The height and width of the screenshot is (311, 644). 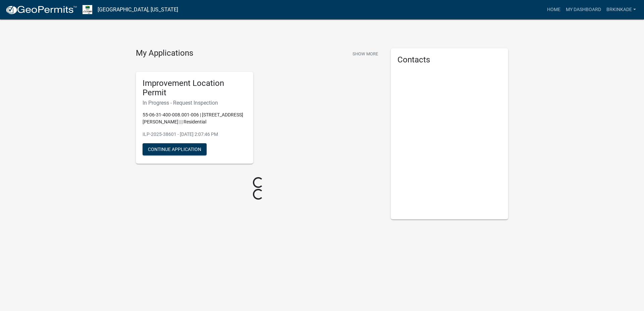 What do you see at coordinates (164, 53) in the screenshot?
I see `h4: My Applications` at bounding box center [164, 53].